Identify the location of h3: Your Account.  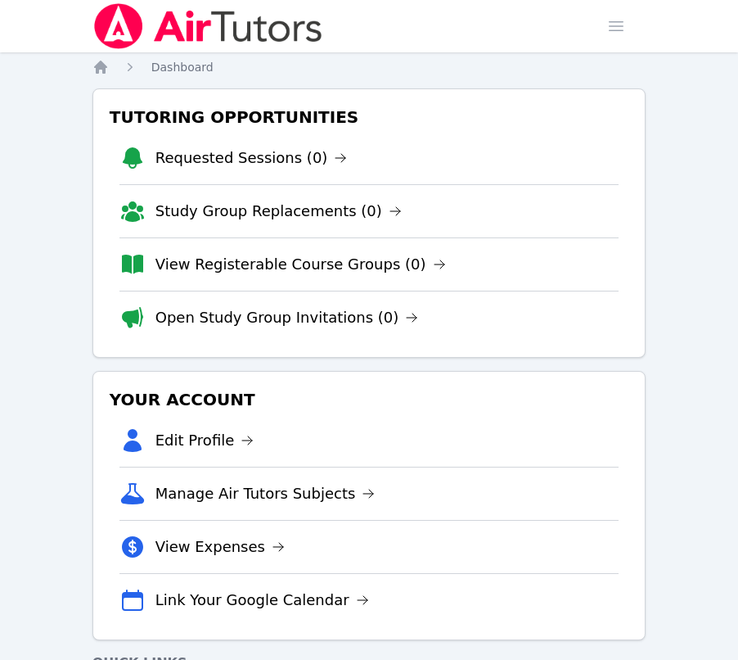
(369, 399).